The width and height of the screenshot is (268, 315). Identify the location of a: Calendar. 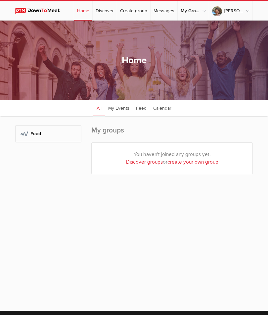
(162, 108).